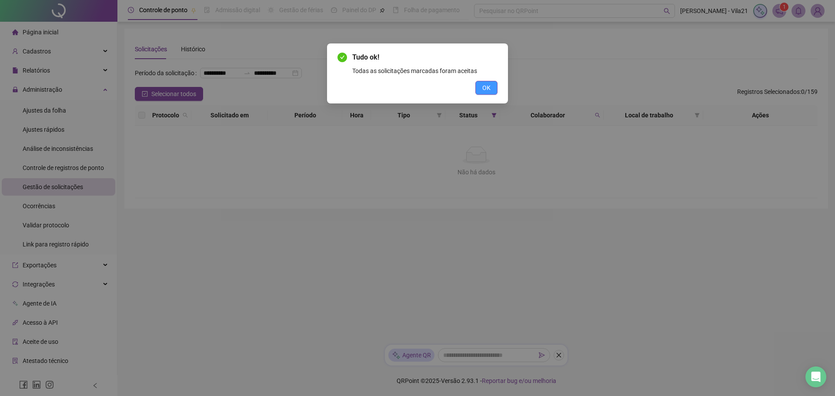  What do you see at coordinates (425, 71) in the screenshot?
I see `div: Todas as solicitações marcadas foram aceitas` at bounding box center [425, 71].